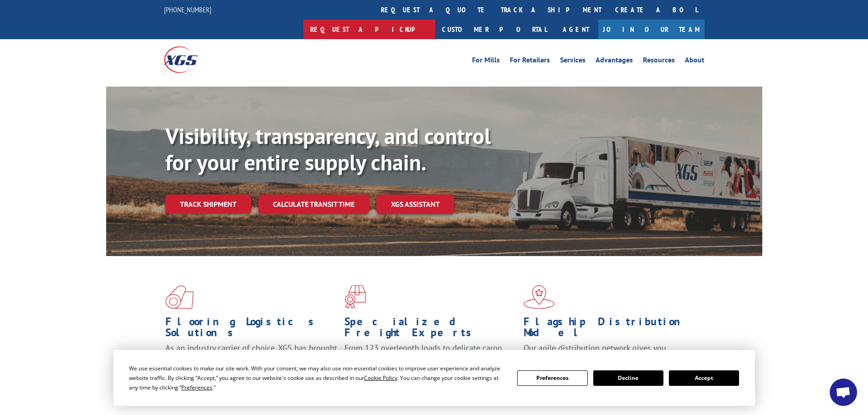  Describe the element at coordinates (552, 378) in the screenshot. I see `button: Preferences` at that location.